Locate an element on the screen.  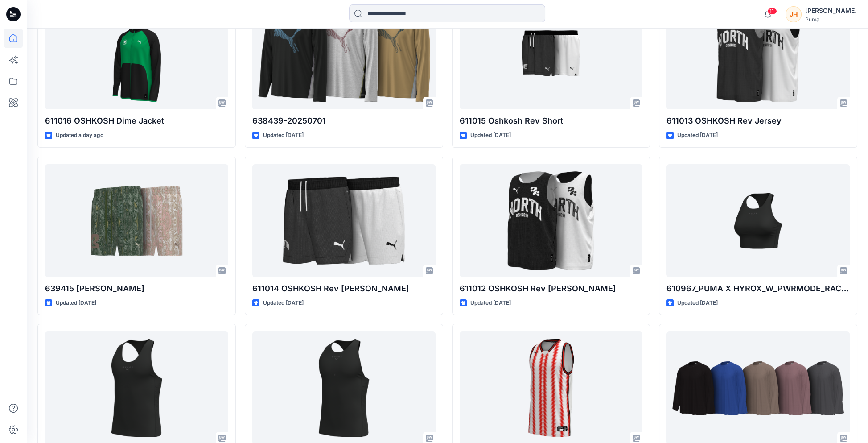
a: 610967_PUMA X HYROX_W_PWRMODE_RACE_TEE is located at coordinates (758, 220).